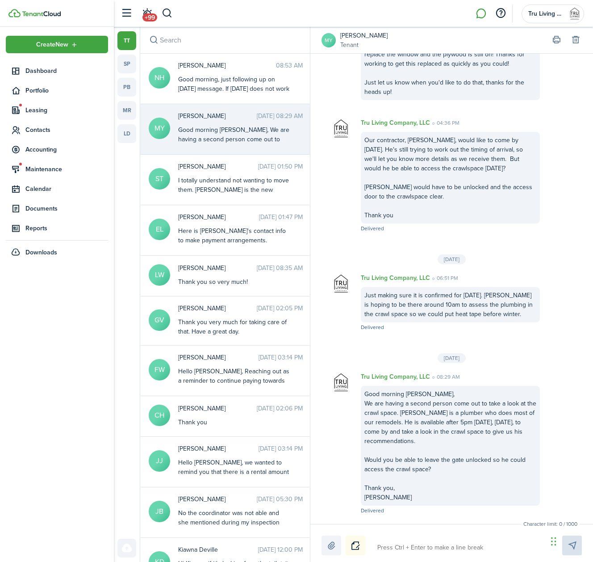  What do you see at coordinates (67, 228) in the screenshot?
I see `span: Reports` at bounding box center [67, 228].